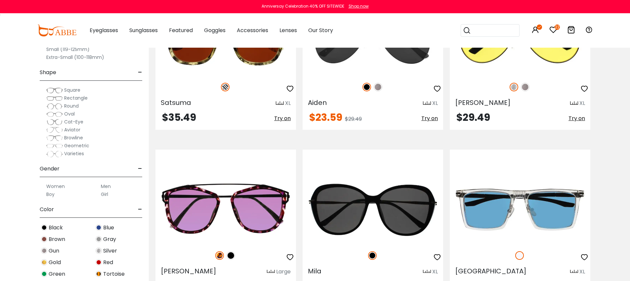 This screenshot has width=630, height=281. What do you see at coordinates (215, 30) in the screenshot?
I see `span: Goggles` at bounding box center [215, 30].